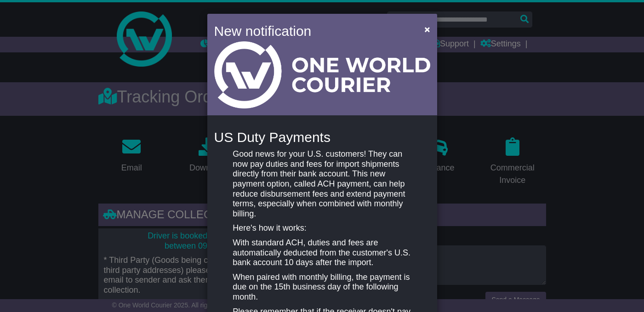  Describe the element at coordinates (322, 137) in the screenshot. I see `h4: US Duty Payments` at that location.